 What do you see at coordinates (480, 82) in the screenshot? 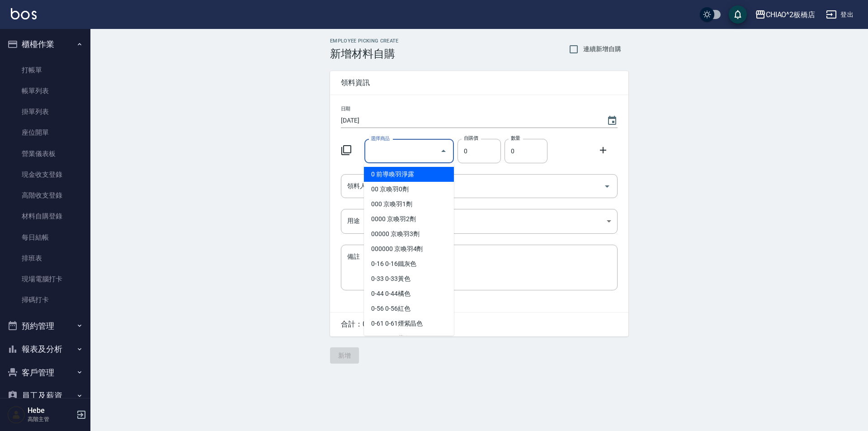
I see `span: 領料資訊` at bounding box center [480, 82].